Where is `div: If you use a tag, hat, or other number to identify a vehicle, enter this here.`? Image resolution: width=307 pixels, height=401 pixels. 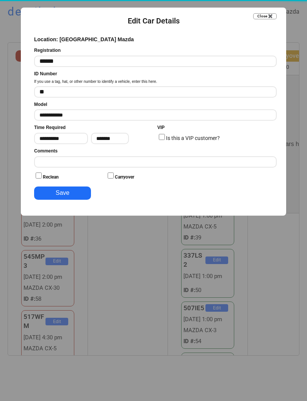
div: If you use a tag, hat, or other number to identify a vehicle, enter this here. is located at coordinates (95, 82).